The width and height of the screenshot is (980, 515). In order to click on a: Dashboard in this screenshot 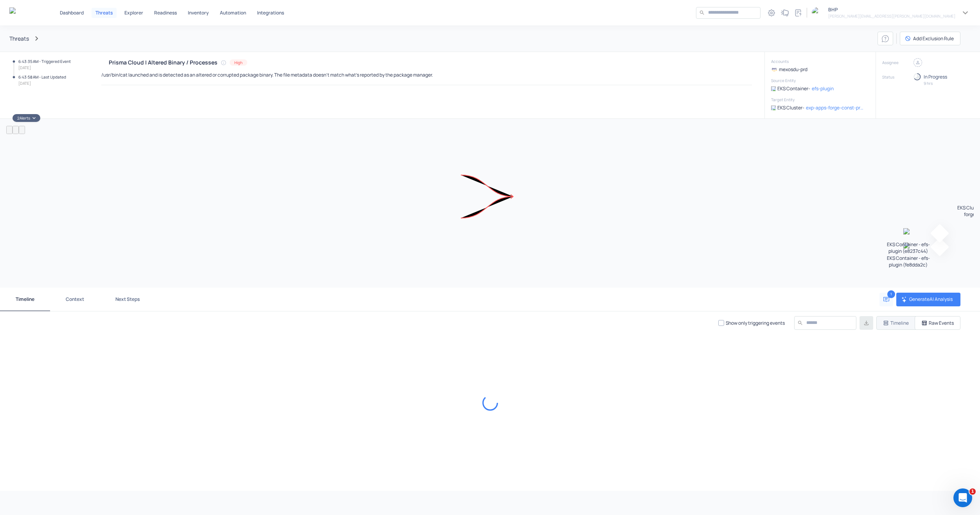, I will do `click(71, 13)`.